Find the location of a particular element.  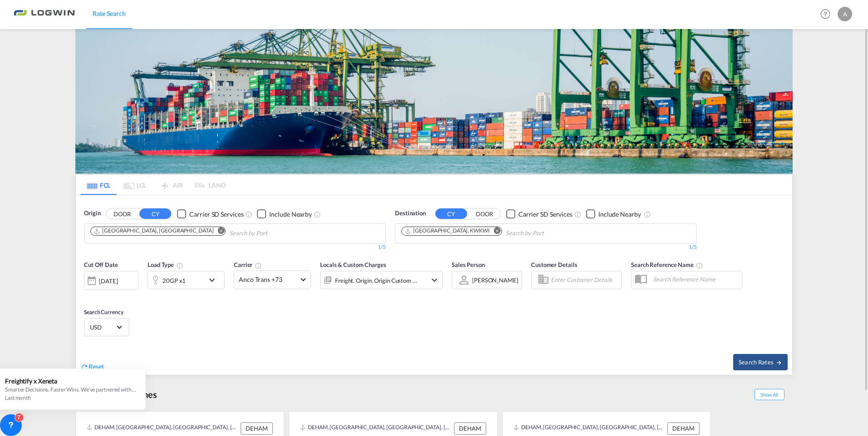

md-select: Select Currency: $ USDUnited States Dollar is located at coordinates (107, 327).